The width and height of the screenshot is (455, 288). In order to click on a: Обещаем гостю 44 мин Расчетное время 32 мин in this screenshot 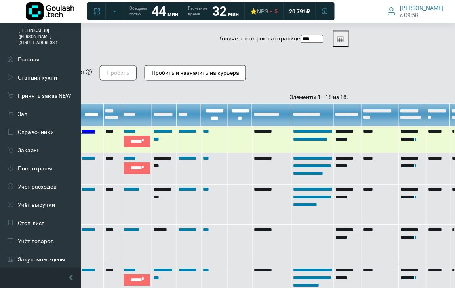, I will do `click(184, 11)`.